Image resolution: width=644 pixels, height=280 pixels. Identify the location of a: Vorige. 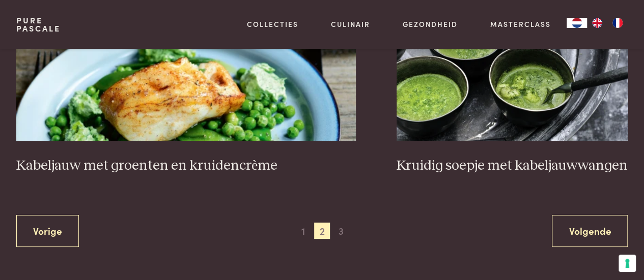
(47, 231).